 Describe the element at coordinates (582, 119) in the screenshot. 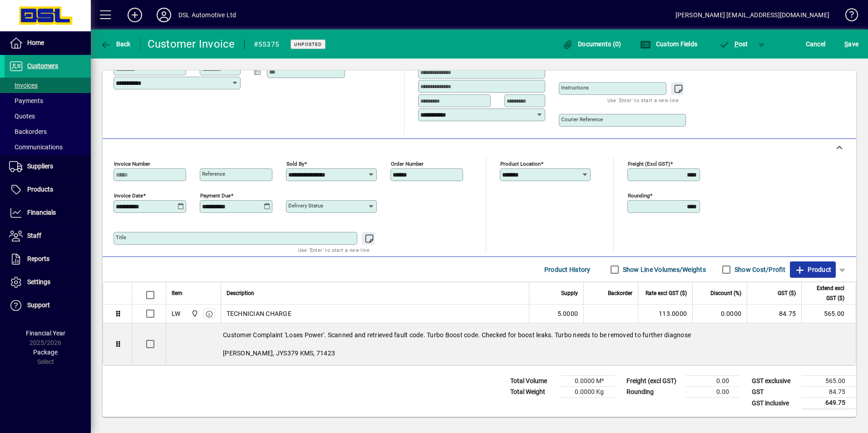

I see `mat-label: Courier Reference` at that location.